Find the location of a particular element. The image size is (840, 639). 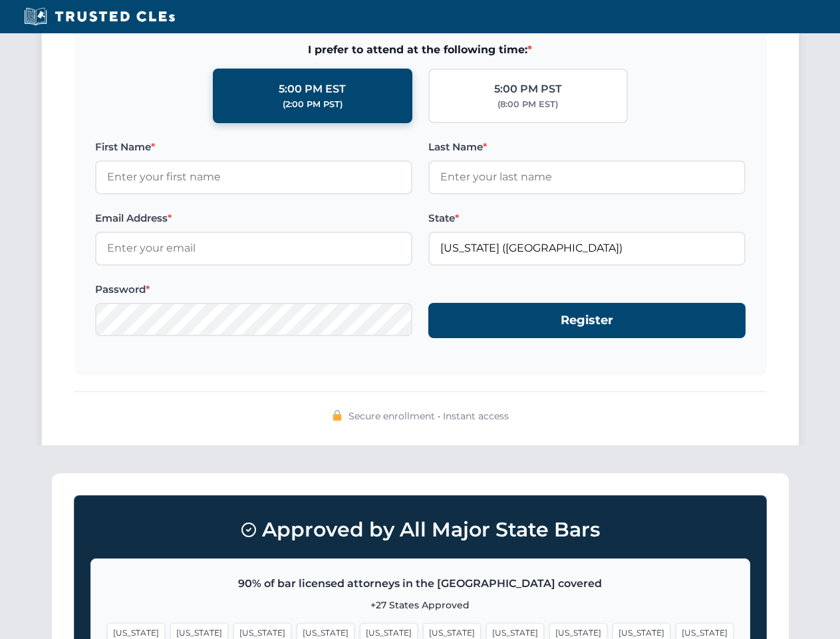

span: Secure enrollment • Instant access is located at coordinates (428, 416).